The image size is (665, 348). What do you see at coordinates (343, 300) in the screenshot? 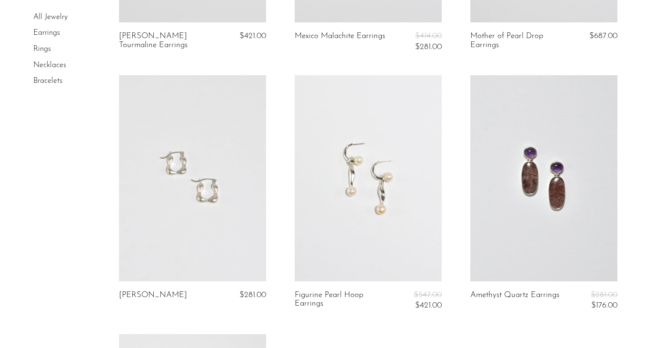
I see `a: Figurine Pearl Hoop Earrings` at bounding box center [343, 300].